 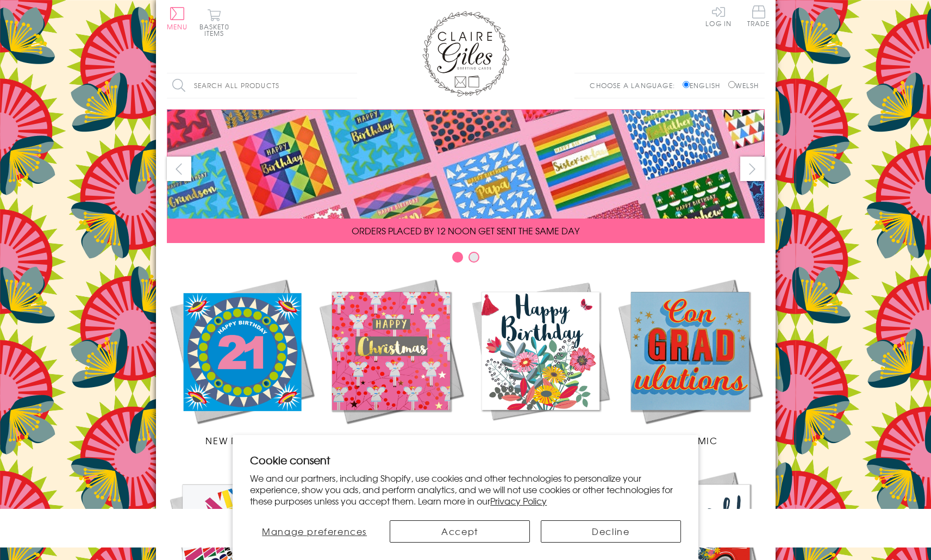 I want to click on button: Basket0 items, so click(x=214, y=22).